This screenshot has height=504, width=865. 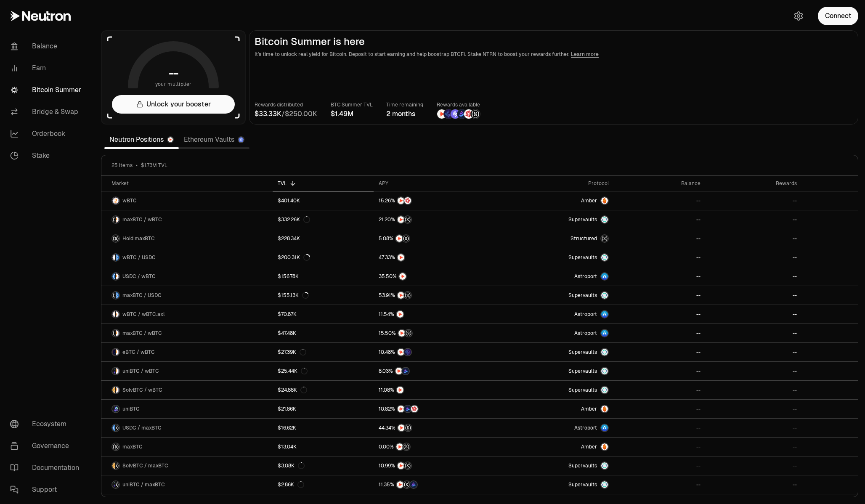 What do you see at coordinates (189, 183) in the screenshot?
I see `div: Market` at bounding box center [189, 183].